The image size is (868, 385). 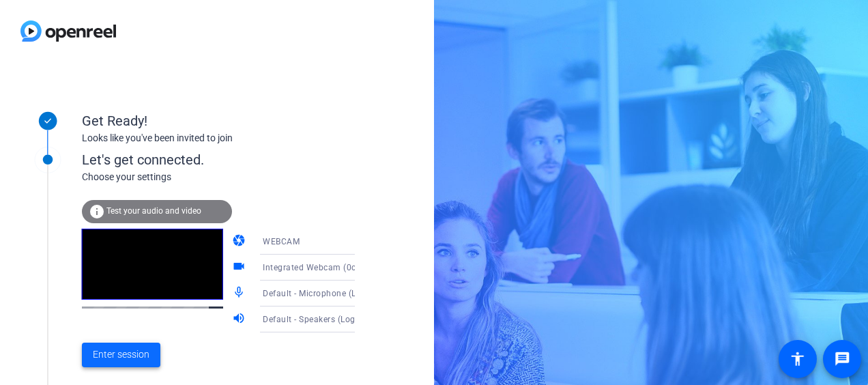 What do you see at coordinates (97, 211) in the screenshot?
I see `mat-icon: info` at bounding box center [97, 211].